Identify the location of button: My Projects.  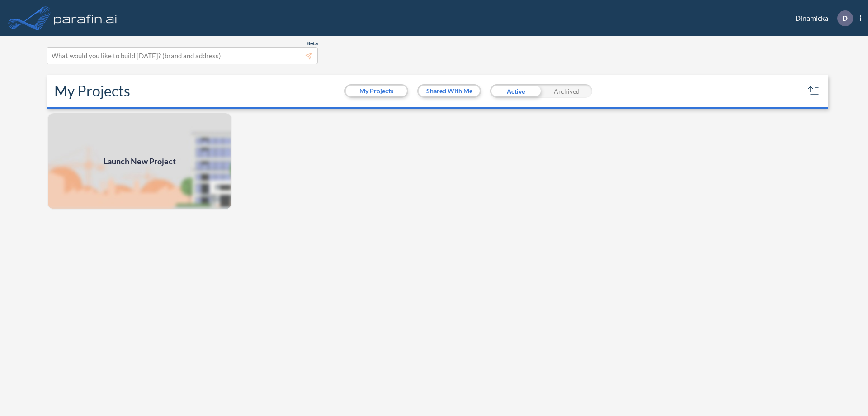
(376, 91).